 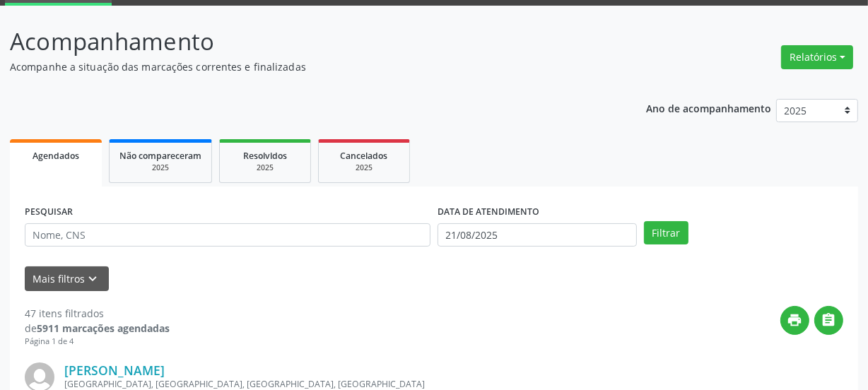 I want to click on p: Acompanhamento, so click(x=307, y=42).